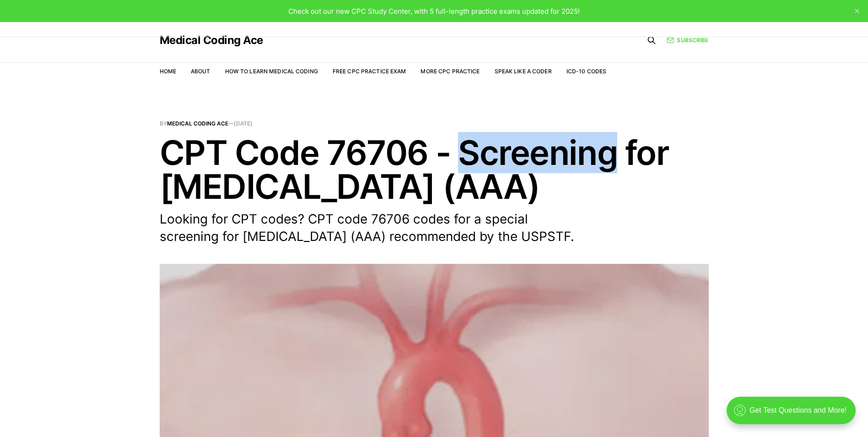 The image size is (868, 437). Describe the element at coordinates (434, 123) in the screenshot. I see `span: By —` at that location.